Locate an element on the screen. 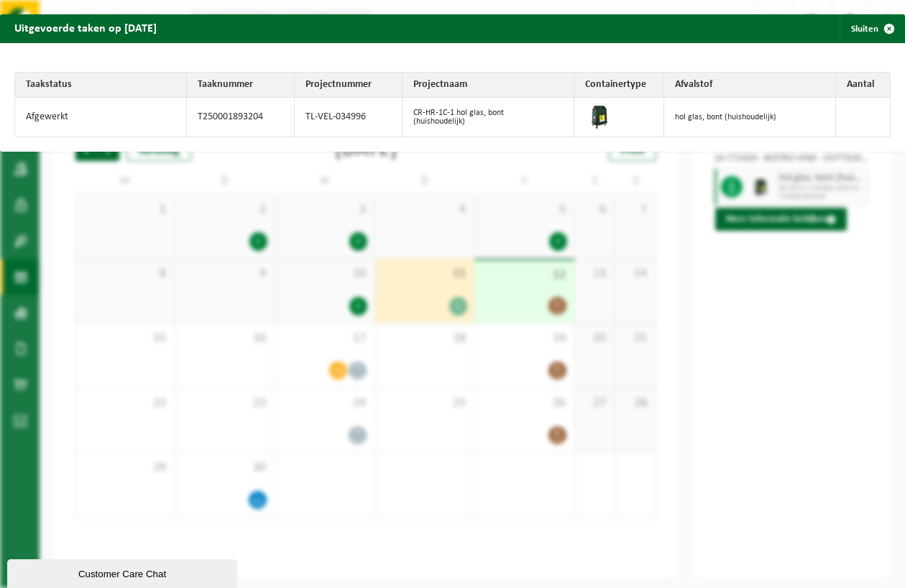  td: CR-HR-1C-1 hol glas, bont (huishoudelijk) is located at coordinates (488, 117).